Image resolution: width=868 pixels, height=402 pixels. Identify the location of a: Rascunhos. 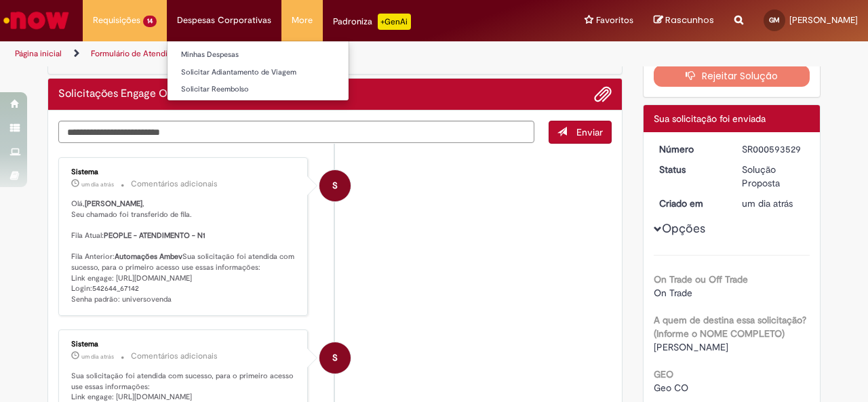
(683, 20).